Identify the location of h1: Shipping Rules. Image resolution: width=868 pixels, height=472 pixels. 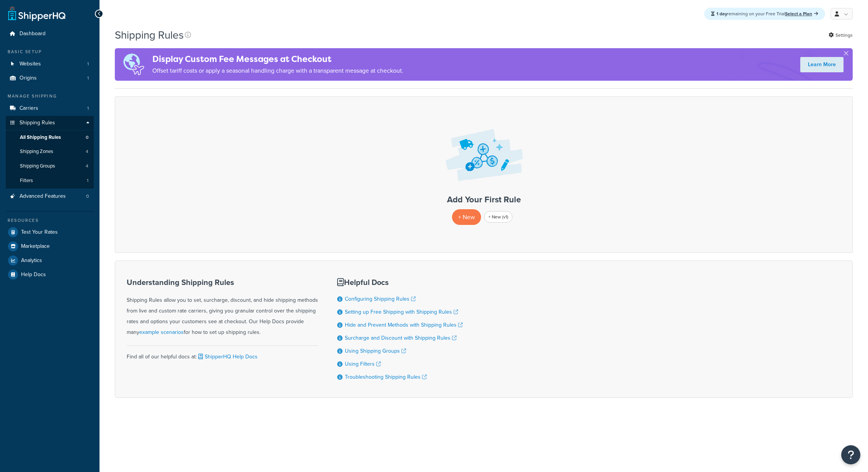
(149, 35).